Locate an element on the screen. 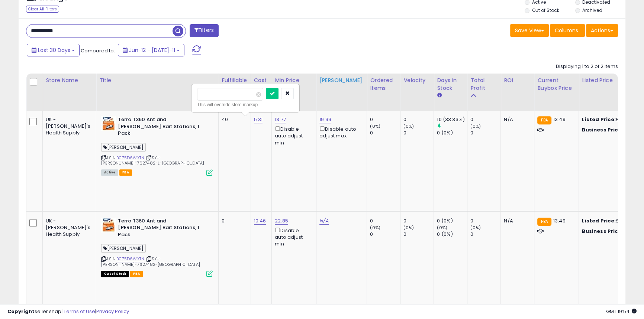  a: Terms of Use is located at coordinates (79, 311).